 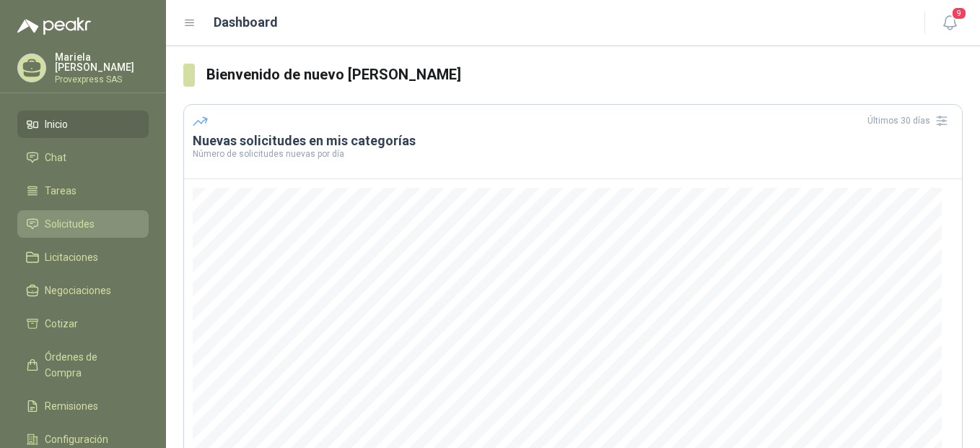 I want to click on span: Solicitudes, so click(x=69, y=224).